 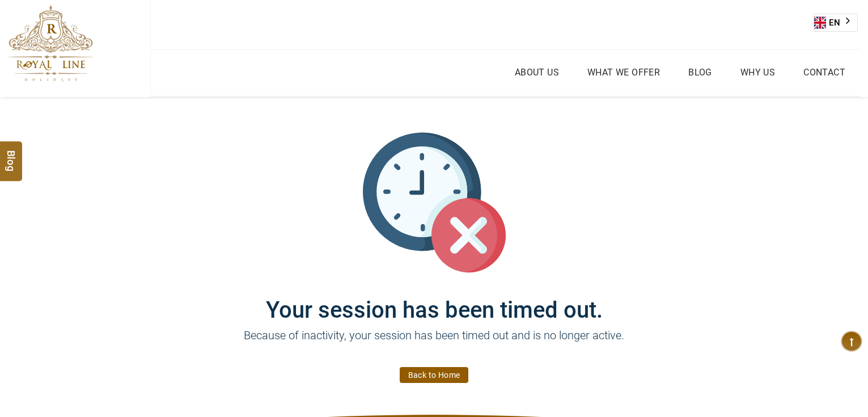 What do you see at coordinates (434, 344) in the screenshot?
I see `p: Because of inactivity, your session has been timed out and is no longer active.` at bounding box center [434, 344].